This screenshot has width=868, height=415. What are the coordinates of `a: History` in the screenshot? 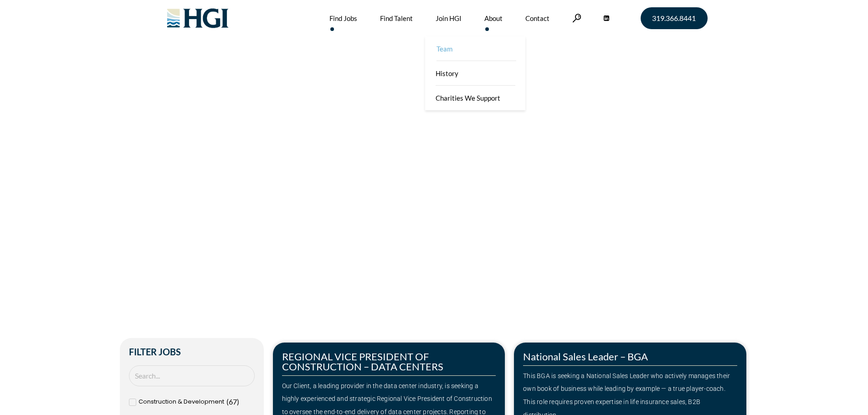 It's located at (475, 74).